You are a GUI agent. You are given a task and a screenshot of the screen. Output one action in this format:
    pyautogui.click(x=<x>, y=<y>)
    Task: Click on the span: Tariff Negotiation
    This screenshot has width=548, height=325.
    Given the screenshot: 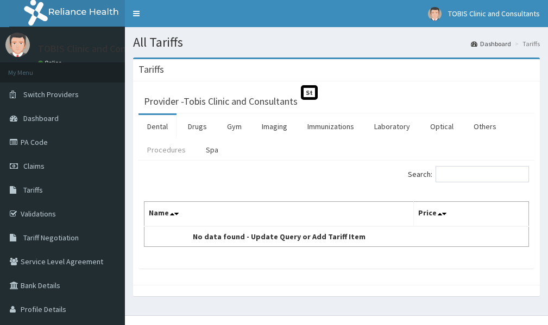 What is the action you would take?
    pyautogui.click(x=51, y=238)
    